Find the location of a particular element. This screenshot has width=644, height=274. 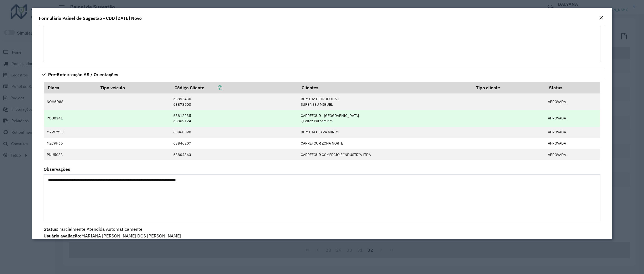

td: POO0341 is located at coordinates (70, 118).